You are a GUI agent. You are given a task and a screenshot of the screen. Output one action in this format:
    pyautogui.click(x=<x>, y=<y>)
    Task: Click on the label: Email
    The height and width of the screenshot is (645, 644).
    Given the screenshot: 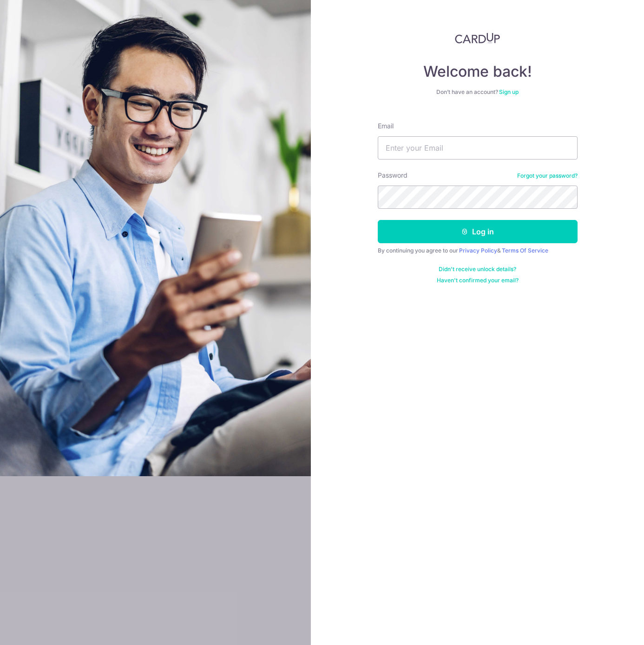 What is the action you would take?
    pyautogui.click(x=386, y=126)
    